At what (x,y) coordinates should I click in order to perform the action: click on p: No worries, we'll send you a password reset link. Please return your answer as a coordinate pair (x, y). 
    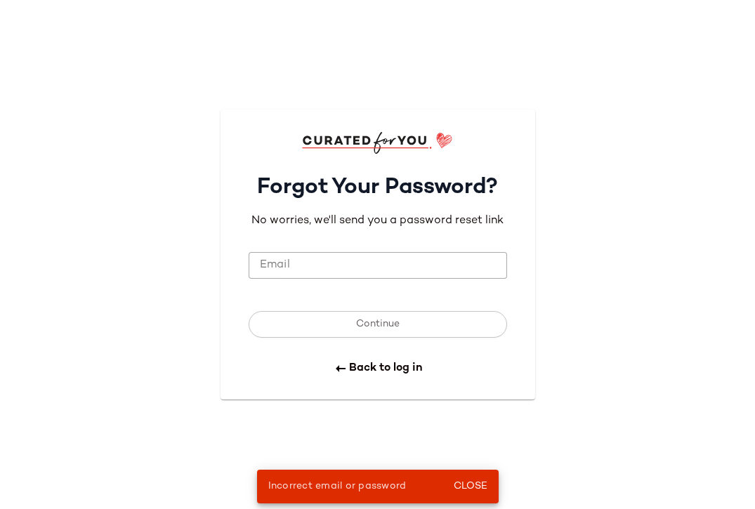
    Looking at the image, I should click on (378, 221).